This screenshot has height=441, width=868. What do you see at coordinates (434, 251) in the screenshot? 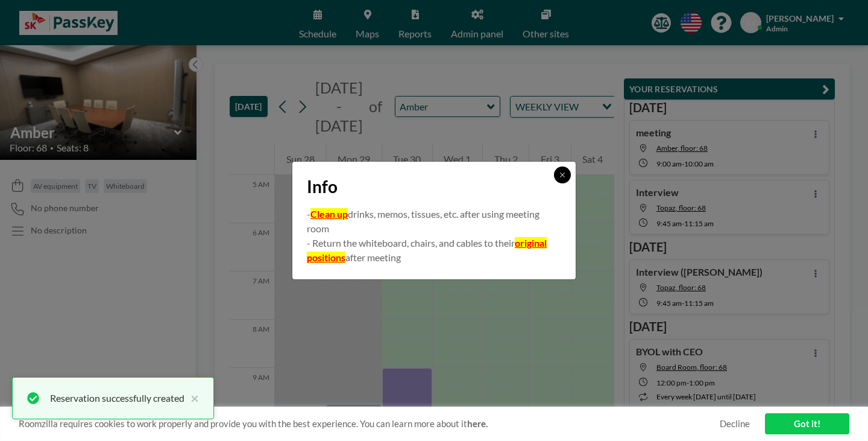
I see `p: - Return the whiteboard, chairs, and cables to their after meeting` at bounding box center [434, 251].